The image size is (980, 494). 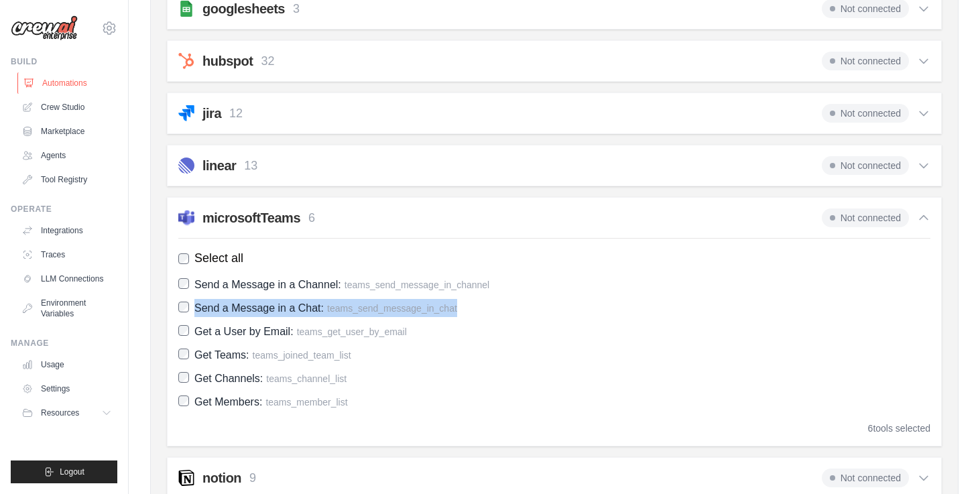 I want to click on span: teams_channel_list, so click(x=306, y=379).